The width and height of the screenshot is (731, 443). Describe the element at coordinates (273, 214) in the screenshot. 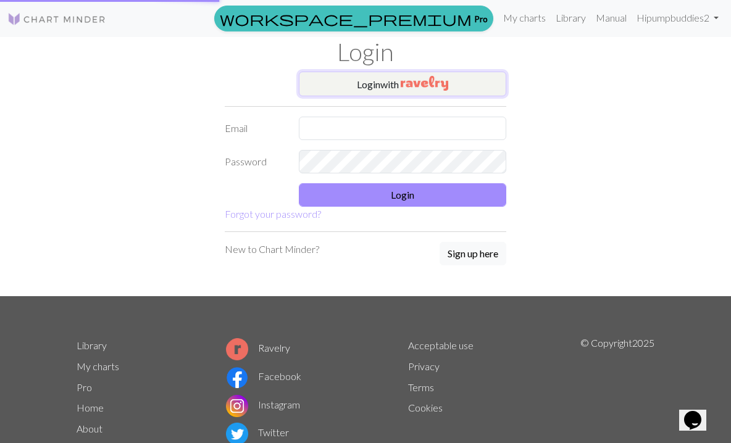

I see `a: Forgot your password?` at that location.